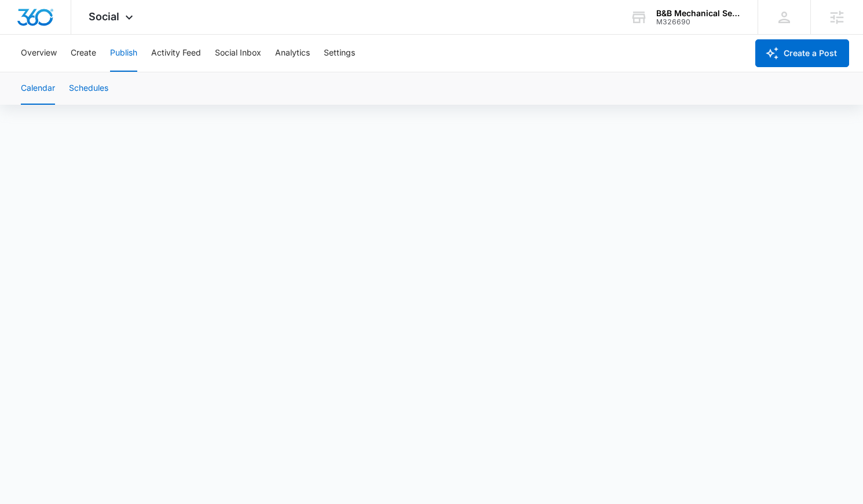  Describe the element at coordinates (39, 54) in the screenshot. I see `button: Overview` at that location.